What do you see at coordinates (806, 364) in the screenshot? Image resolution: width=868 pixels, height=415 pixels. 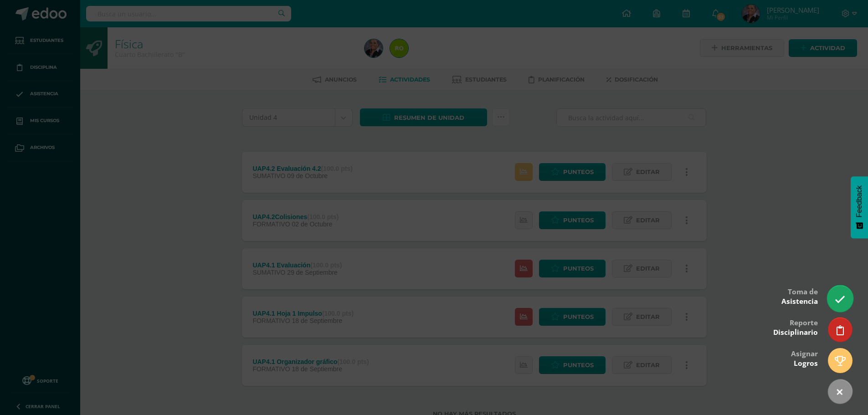 I see `span: Logros` at bounding box center [806, 364].